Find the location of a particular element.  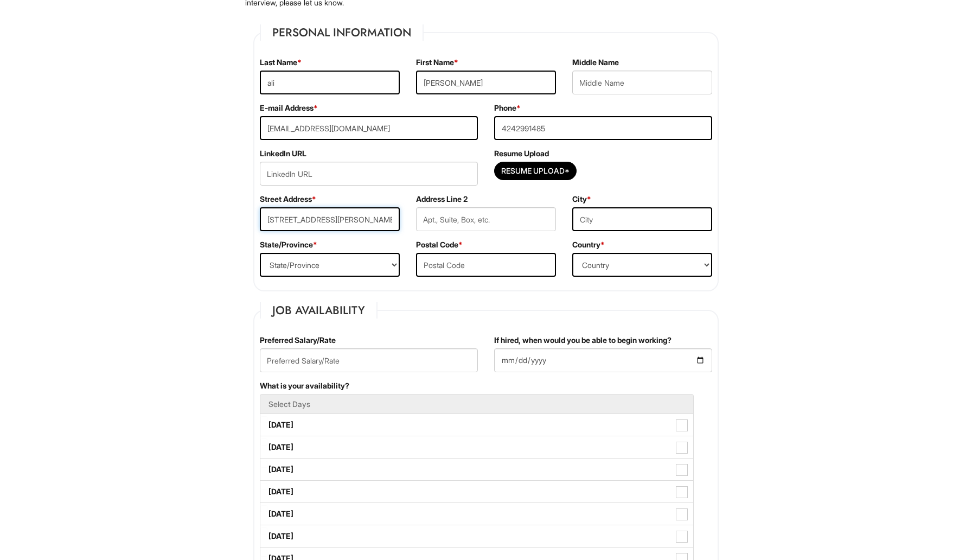

label: First Name is located at coordinates (437, 63).